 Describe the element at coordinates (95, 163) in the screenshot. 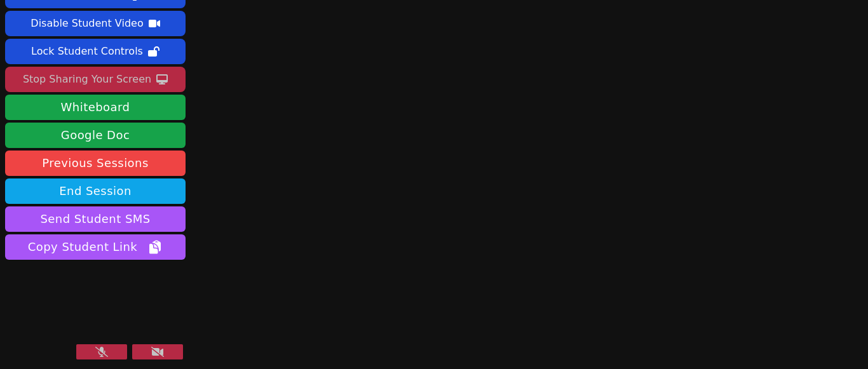

I see `a: Previous Sessions` at that location.